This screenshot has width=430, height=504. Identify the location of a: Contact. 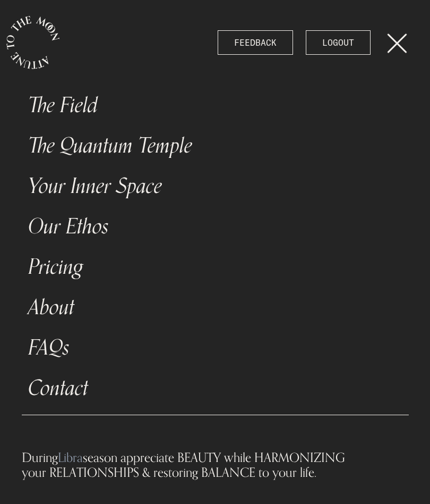
(215, 388).